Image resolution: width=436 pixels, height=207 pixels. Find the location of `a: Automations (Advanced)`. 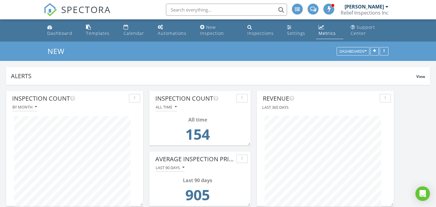

a: Automations (Advanced) is located at coordinates (174, 30).